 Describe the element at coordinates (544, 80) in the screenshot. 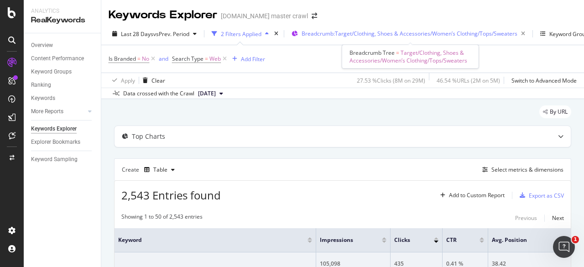

I see `div: Switch to Advanced Mode` at that location.